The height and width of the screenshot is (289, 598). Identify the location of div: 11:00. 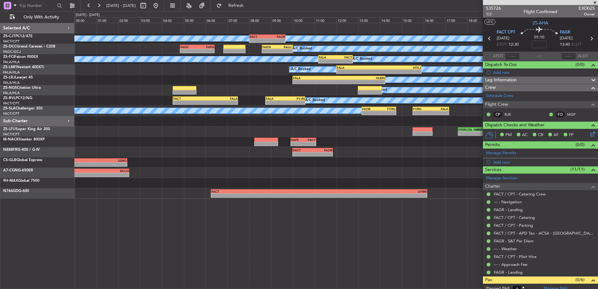
(326, 20).